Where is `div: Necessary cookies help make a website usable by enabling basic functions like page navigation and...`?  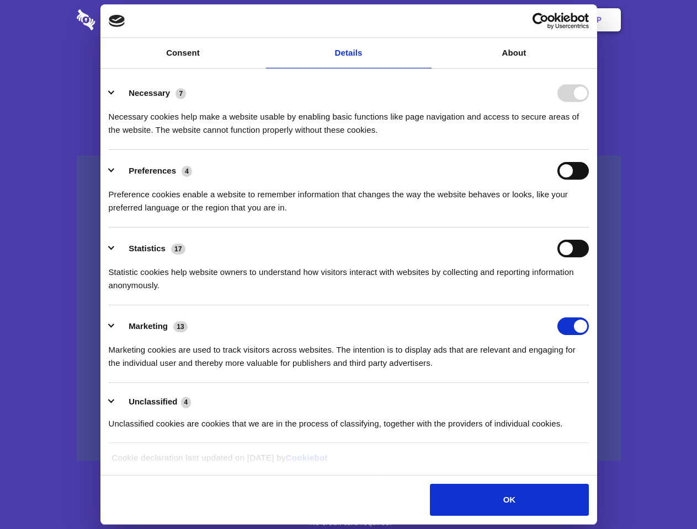 div: Necessary cookies help make a website usable by enabling basic functions like page navigation and... is located at coordinates (349, 119).